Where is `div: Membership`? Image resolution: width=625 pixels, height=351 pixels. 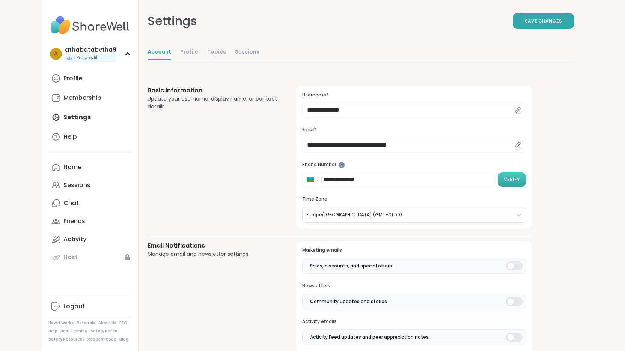
div: Membership is located at coordinates (82, 98).